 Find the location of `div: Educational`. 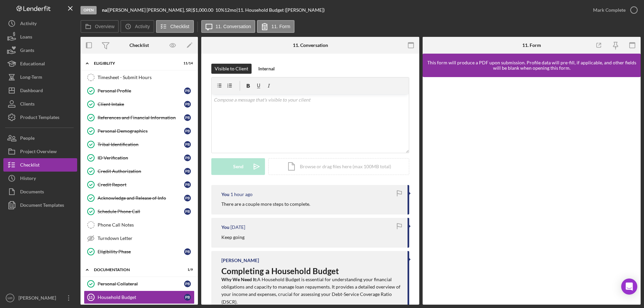

div: Educational is located at coordinates (32, 64).